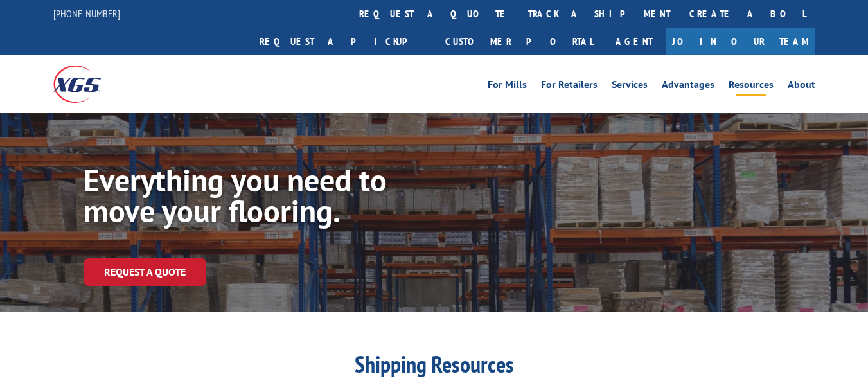 The image size is (868, 390). Describe the element at coordinates (144, 272) in the screenshot. I see `a: Request a Quote` at that location.